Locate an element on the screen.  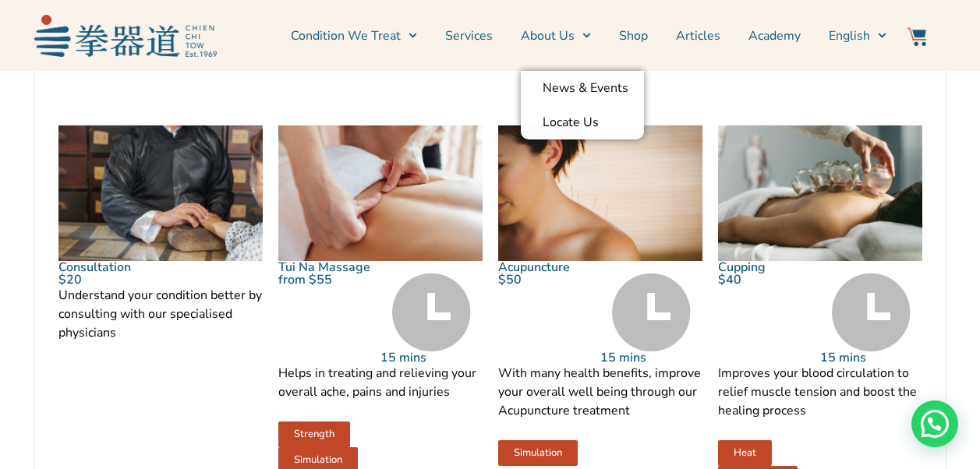
a: Condition We Treat is located at coordinates (354, 36).